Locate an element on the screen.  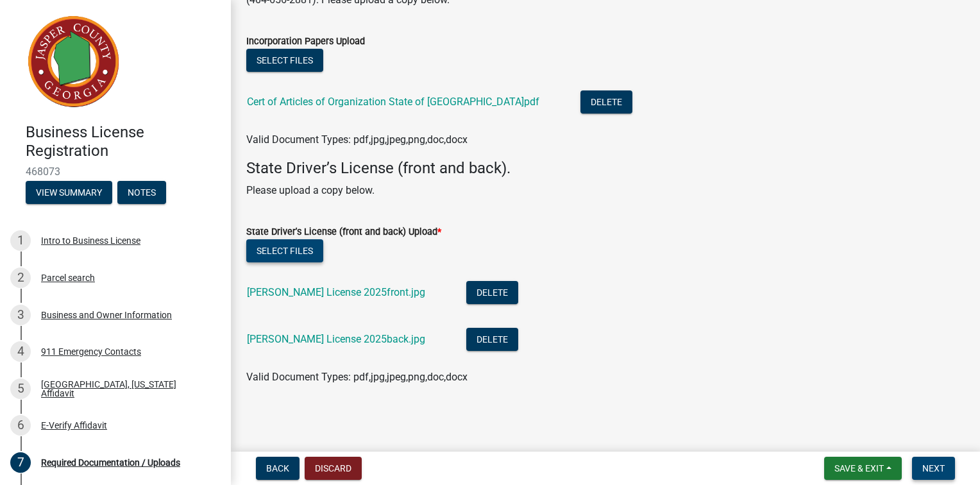
div: 4 is located at coordinates (20, 351).